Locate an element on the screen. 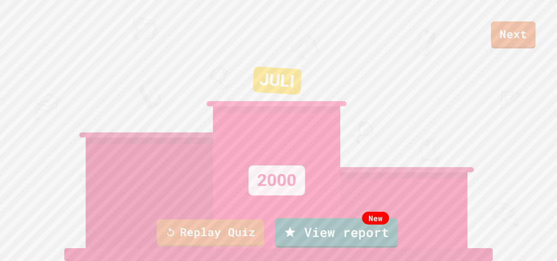  div: JULI is located at coordinates (277, 81).